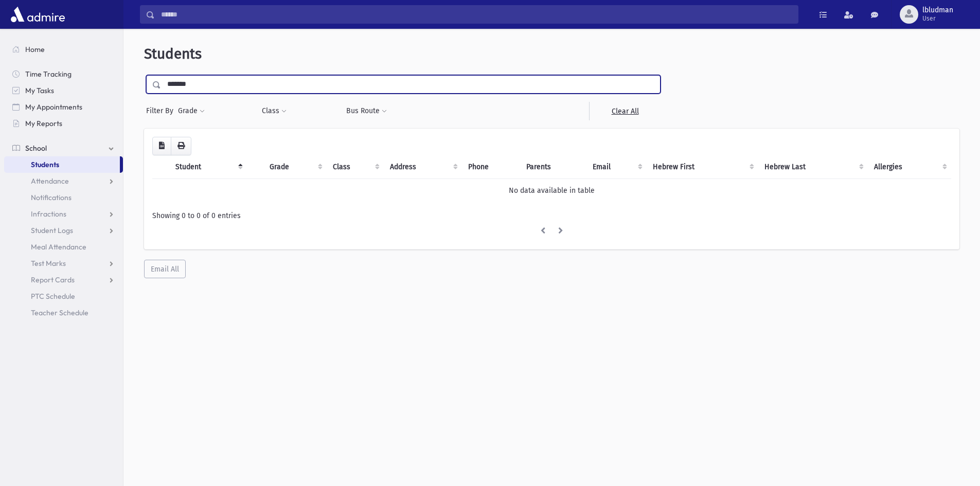 The image size is (980, 486). What do you see at coordinates (63, 280) in the screenshot?
I see `a: Report Cards` at bounding box center [63, 280].